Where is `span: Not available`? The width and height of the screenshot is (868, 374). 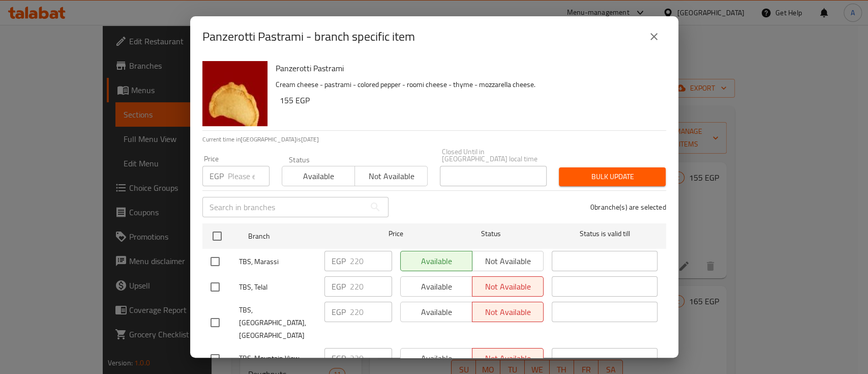 span: Not available is located at coordinates (391, 176).